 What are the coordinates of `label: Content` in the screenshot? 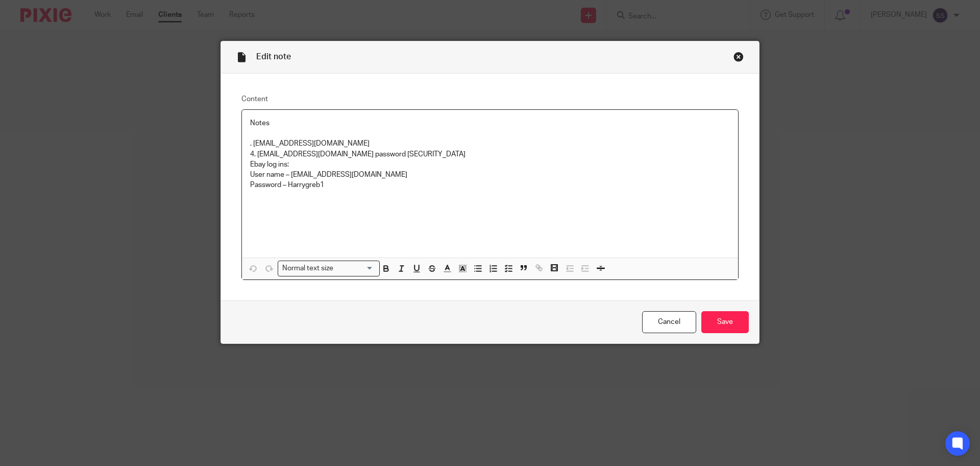 It's located at (490, 99).